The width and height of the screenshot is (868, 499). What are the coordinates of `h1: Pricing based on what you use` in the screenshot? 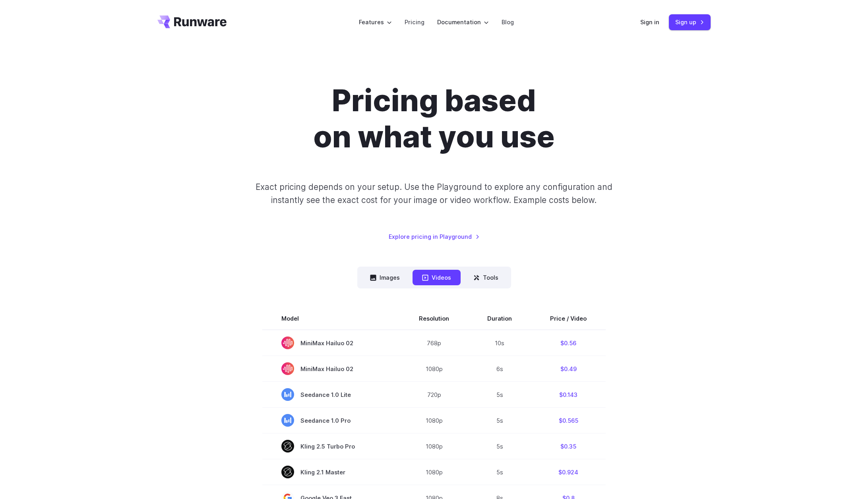 It's located at (434, 119).